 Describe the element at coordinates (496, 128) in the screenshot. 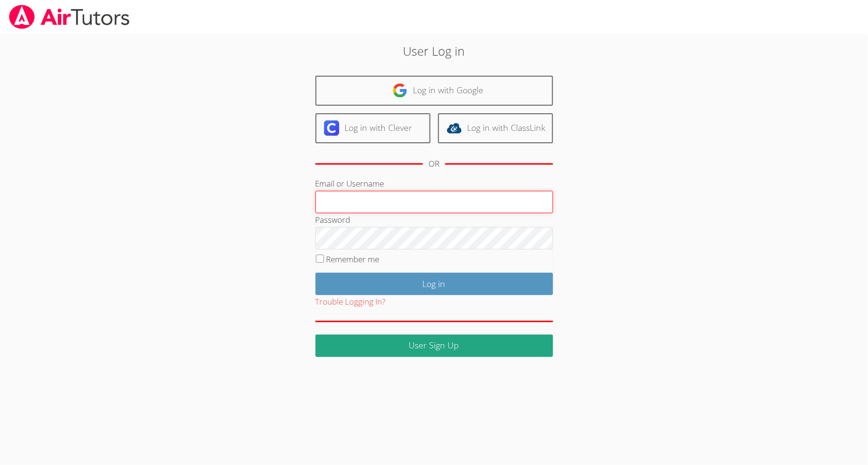

I see `a: Log in with ClassLink` at that location.